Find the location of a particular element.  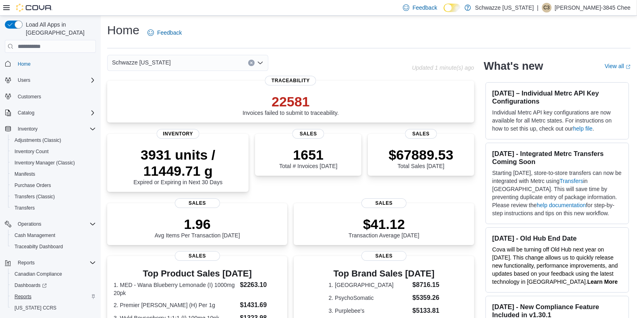

button: Operations is located at coordinates (50, 224).